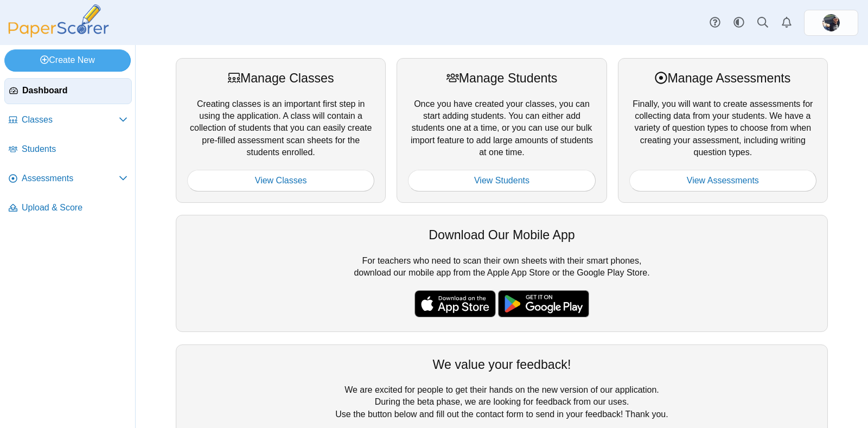 Image resolution: width=868 pixels, height=428 pixels. Describe the element at coordinates (70, 120) in the screenshot. I see `span: Classes` at that location.